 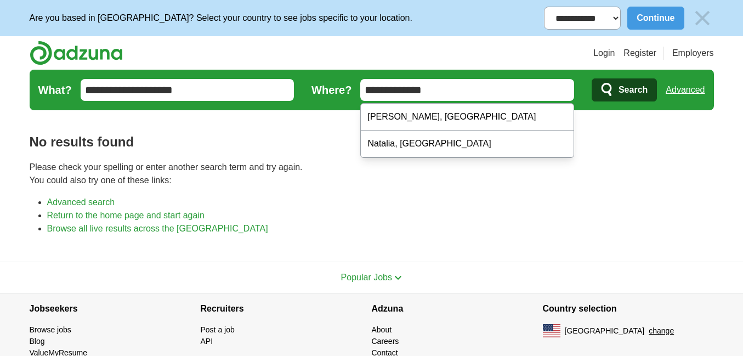 I want to click on a: Careers, so click(x=386, y=341).